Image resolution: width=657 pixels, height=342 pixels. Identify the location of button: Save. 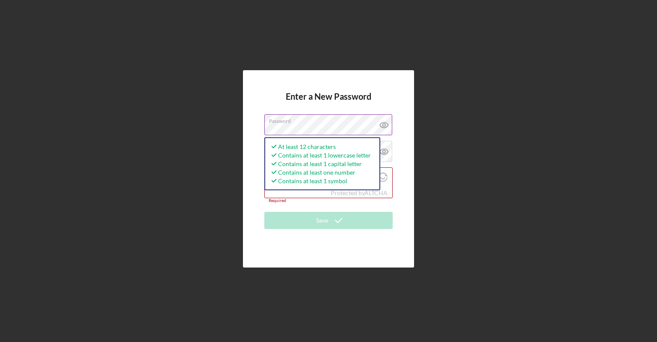
(329, 220).